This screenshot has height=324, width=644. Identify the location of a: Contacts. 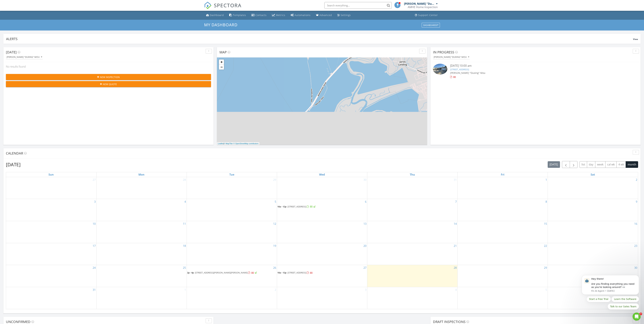
(259, 15).